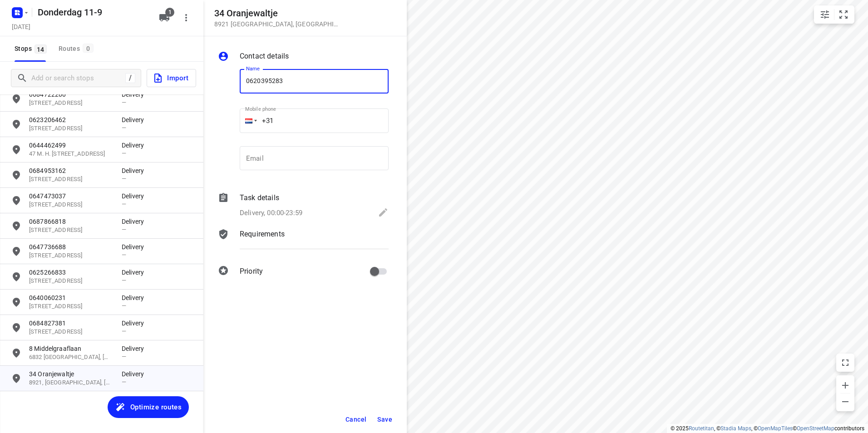  Describe the element at coordinates (71, 306) in the screenshot. I see `p: 12 Kapittelstraat, 3841 XA, Harderwijk, NL` at that location.